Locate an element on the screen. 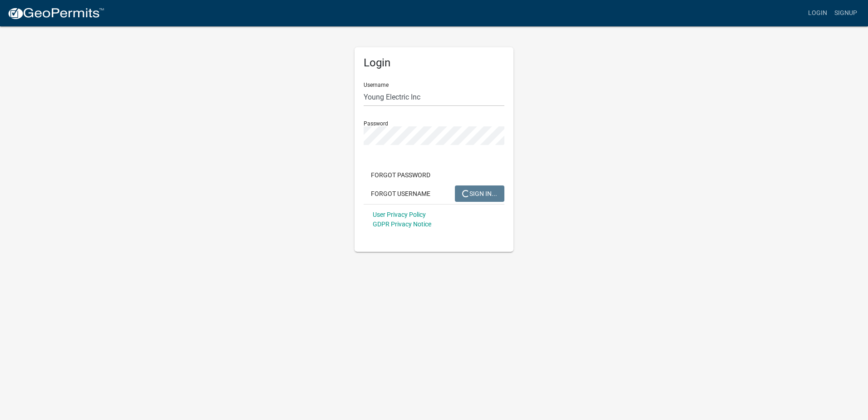 The image size is (868, 420). span: SIGN IN... is located at coordinates (480, 193).